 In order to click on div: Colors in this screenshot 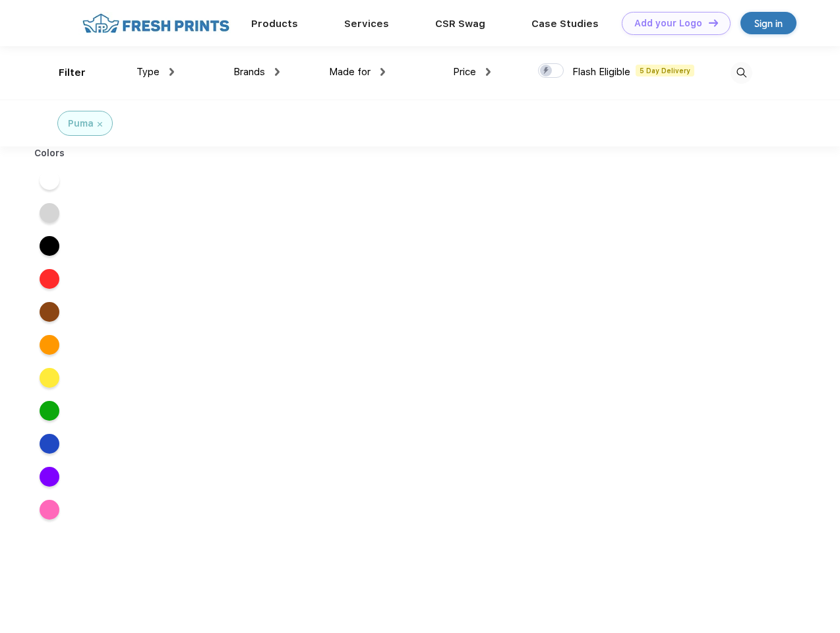, I will do `click(49, 153)`.